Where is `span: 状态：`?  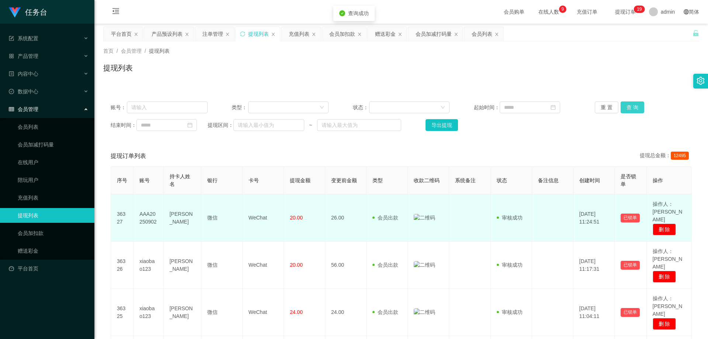
span: 状态： is located at coordinates (361, 107).